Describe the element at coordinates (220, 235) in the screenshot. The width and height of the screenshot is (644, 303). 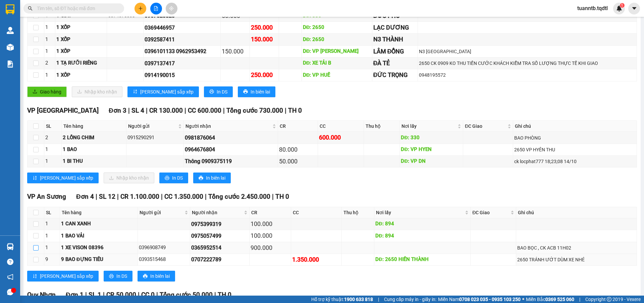
I see `div: 0975057499` at that location.